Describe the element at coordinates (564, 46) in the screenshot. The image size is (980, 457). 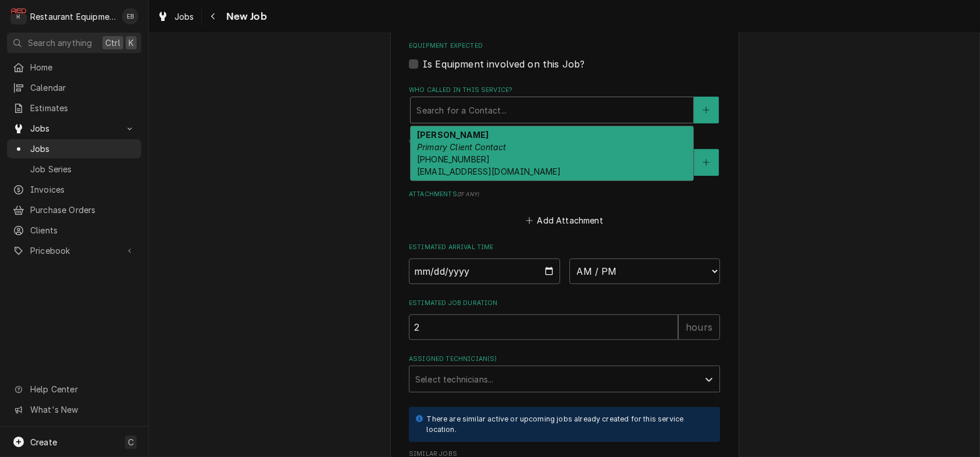
I see `label: Equipment Expected` at that location.